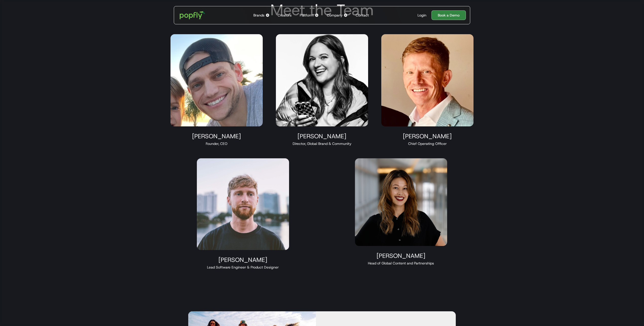  I want to click on div: Director, Global Brand & Community, so click(322, 144).